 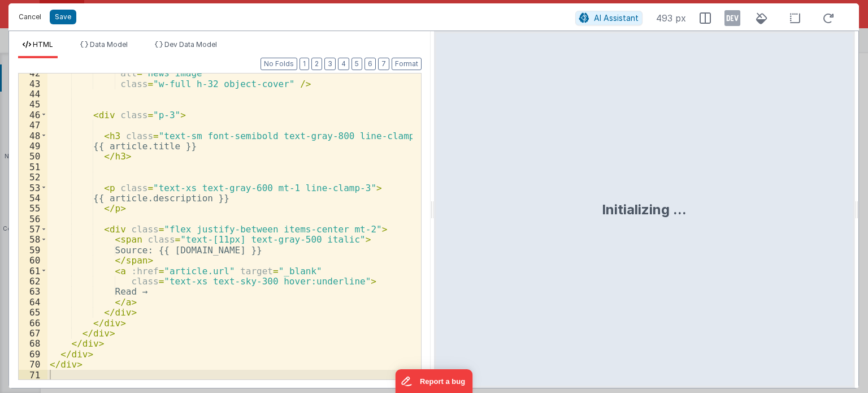 What do you see at coordinates (304, 64) in the screenshot?
I see `button: 1` at bounding box center [304, 64].